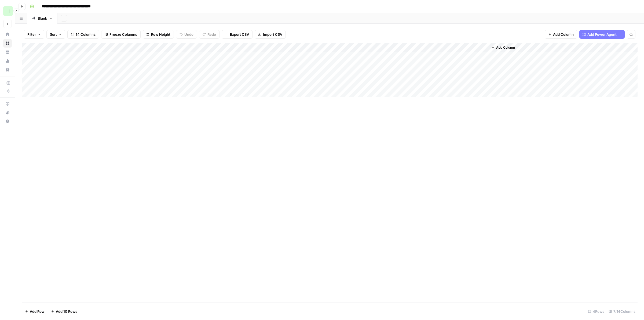  What do you see at coordinates (240, 34) in the screenshot?
I see `span: Export CSV` at bounding box center [240, 34].